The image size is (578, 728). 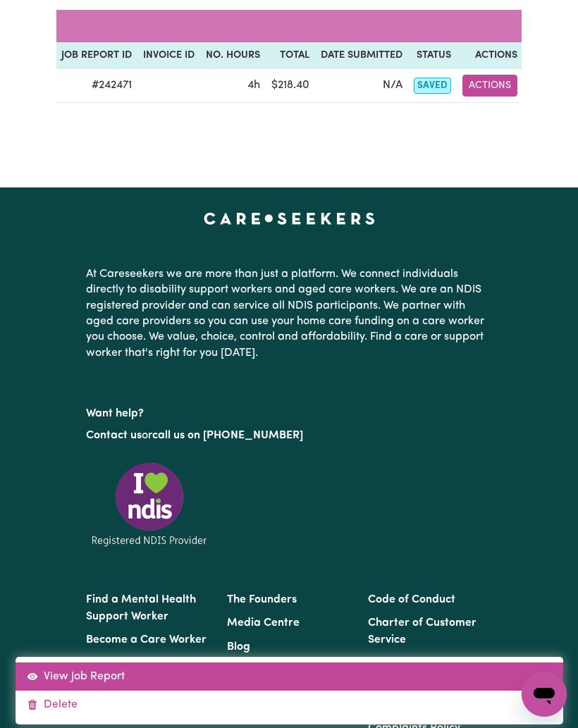 I want to click on span: saved, so click(x=433, y=86).